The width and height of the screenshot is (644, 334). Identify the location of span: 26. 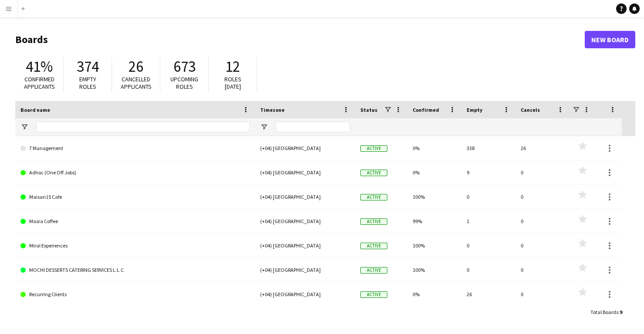
(136, 67).